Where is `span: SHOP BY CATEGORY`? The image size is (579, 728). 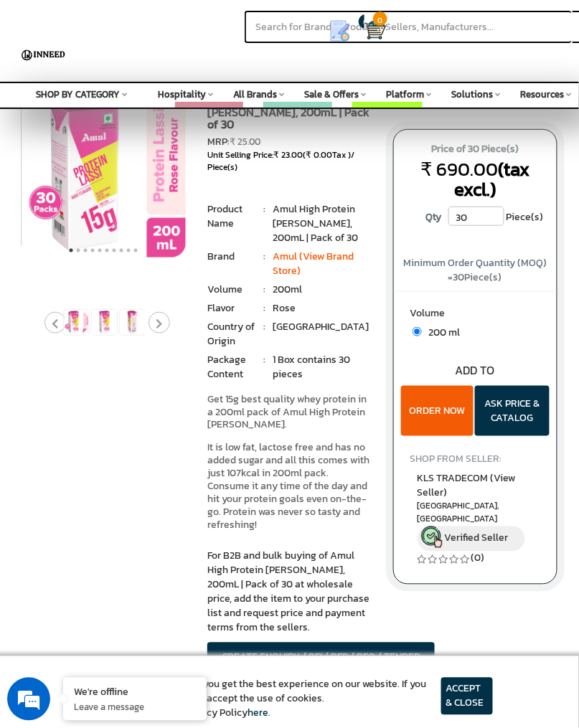
span: SHOP BY CATEGORY is located at coordinates (78, 94).